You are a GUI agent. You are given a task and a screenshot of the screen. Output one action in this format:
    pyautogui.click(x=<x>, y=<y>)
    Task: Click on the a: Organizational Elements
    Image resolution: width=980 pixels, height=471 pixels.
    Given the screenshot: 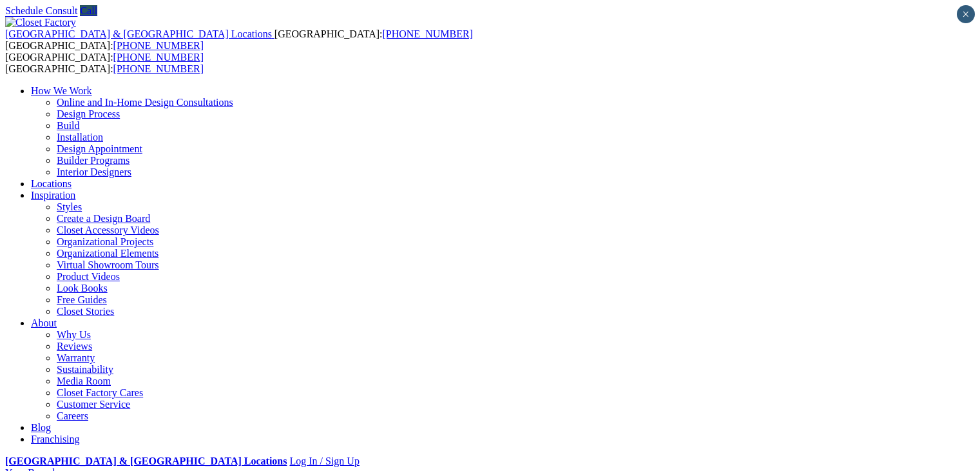 What is the action you would take?
    pyautogui.click(x=107, y=253)
    